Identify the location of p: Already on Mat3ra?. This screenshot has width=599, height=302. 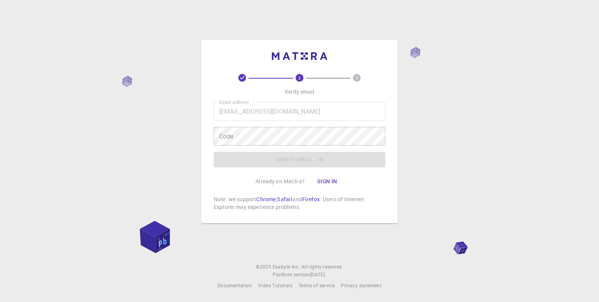
(280, 182).